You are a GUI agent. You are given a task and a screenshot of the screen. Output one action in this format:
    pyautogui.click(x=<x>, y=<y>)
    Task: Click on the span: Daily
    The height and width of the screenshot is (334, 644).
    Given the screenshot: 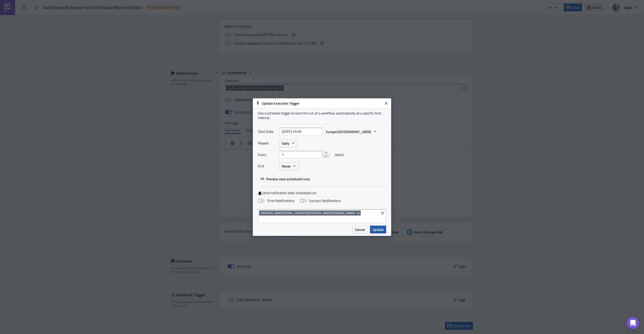 What is the action you would take?
    pyautogui.click(x=285, y=143)
    